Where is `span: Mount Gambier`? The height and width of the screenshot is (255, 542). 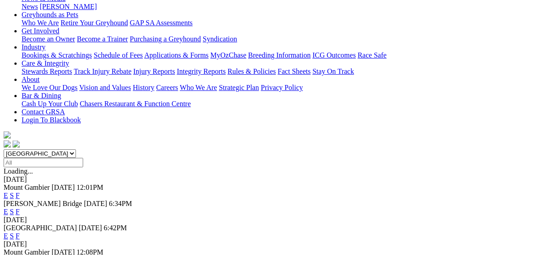 span: Mount Gambier is located at coordinates (27, 187).